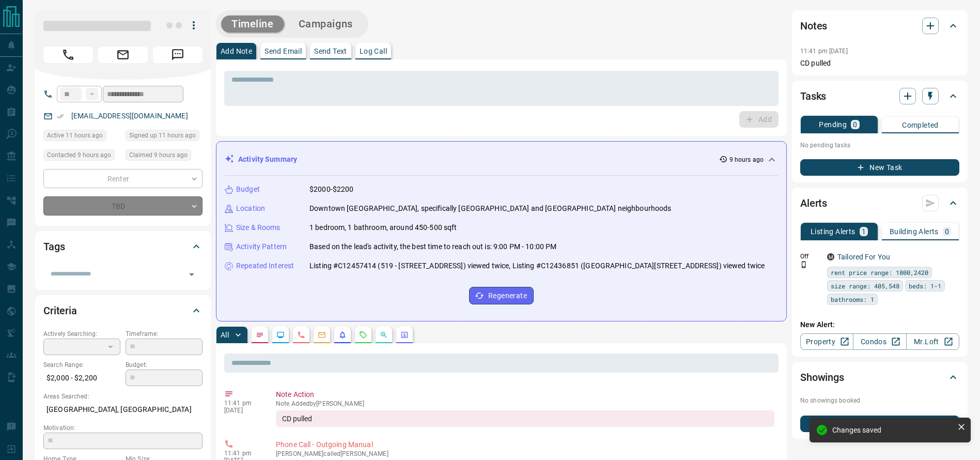  I want to click on span: Call, so click(68, 55).